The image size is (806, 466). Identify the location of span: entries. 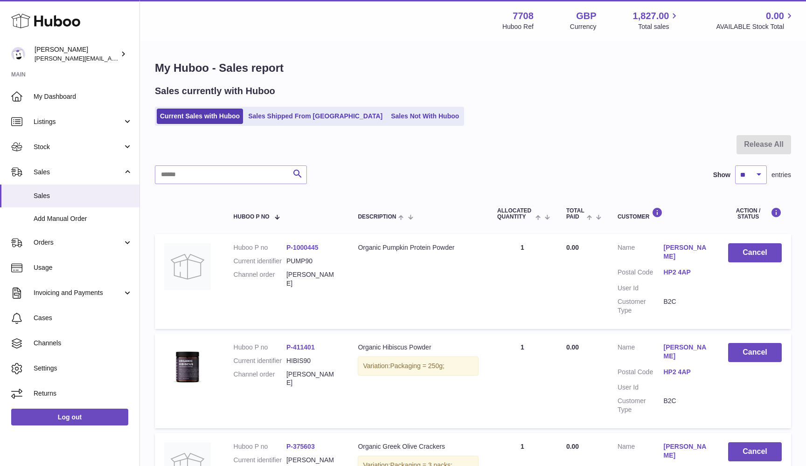
(781, 175).